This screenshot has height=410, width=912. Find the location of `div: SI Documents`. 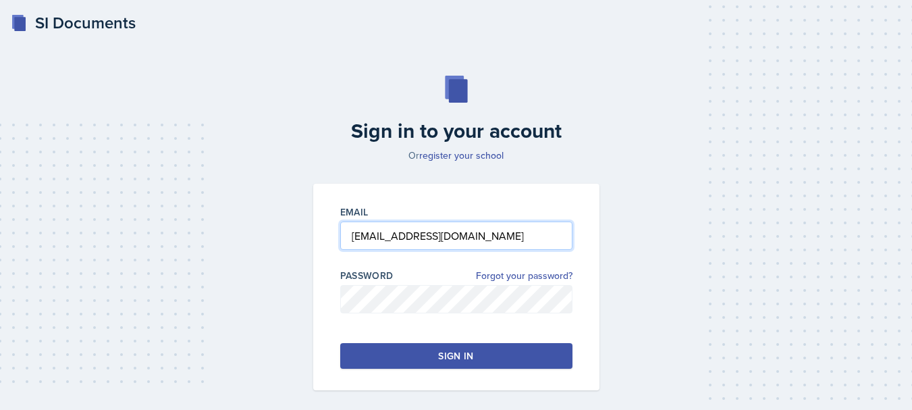

div: SI Documents is located at coordinates (73, 23).